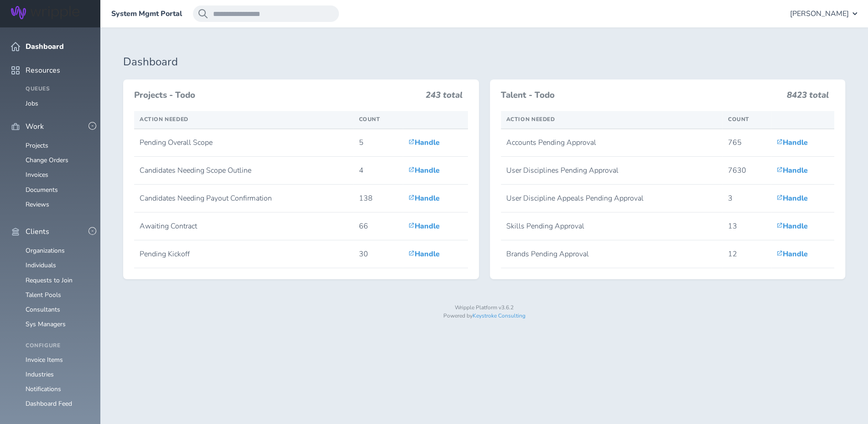 Image resolution: width=868 pixels, height=424 pixels. I want to click on p: Wripple Platform v3.6.2, so click(484, 308).